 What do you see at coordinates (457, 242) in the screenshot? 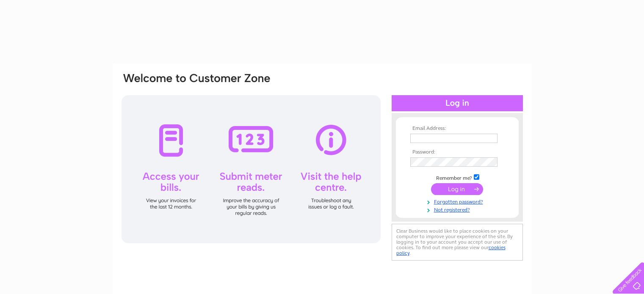
I see `div: Clear Business would like to place cookies on your computer to improve your experience of the sit...` at bounding box center [457, 242].